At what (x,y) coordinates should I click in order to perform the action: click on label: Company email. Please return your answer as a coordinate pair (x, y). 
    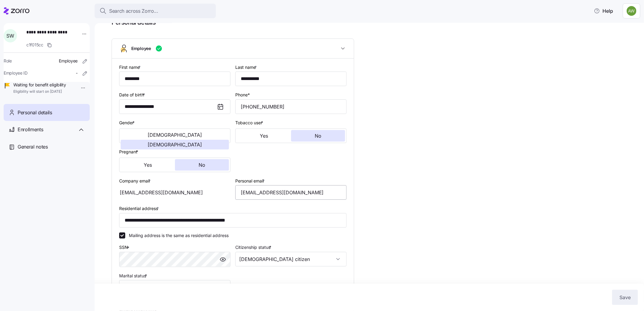
    Looking at the image, I should click on (136, 181).